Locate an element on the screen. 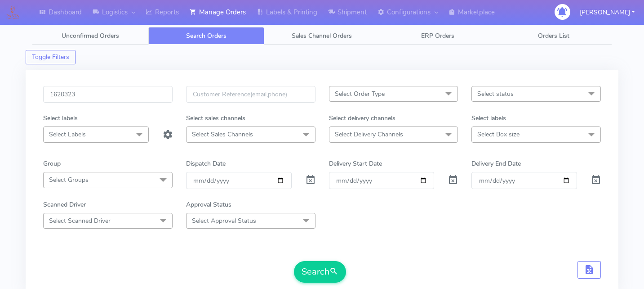 This screenshot has width=644, height=289. label: Select sales channels is located at coordinates (216, 118).